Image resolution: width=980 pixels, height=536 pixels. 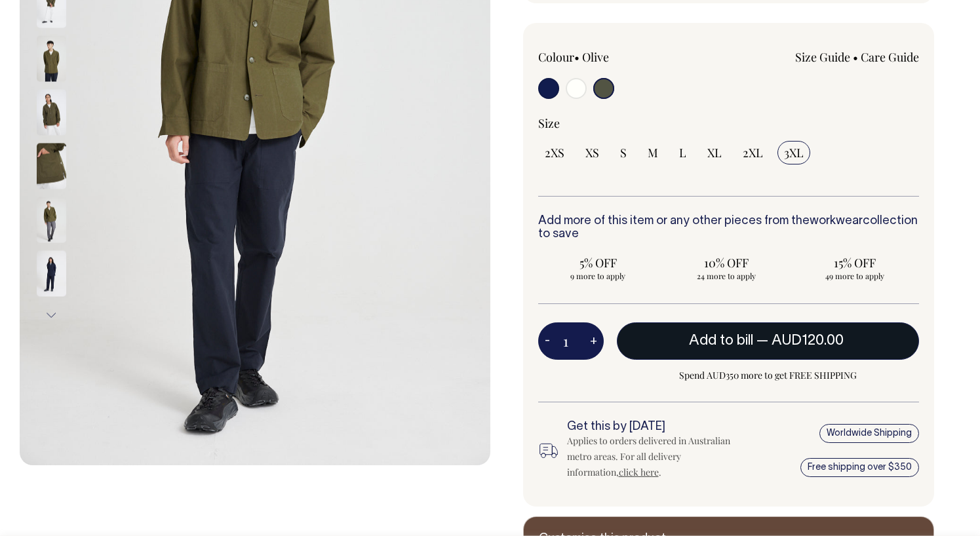 I want to click on span: L, so click(x=682, y=153).